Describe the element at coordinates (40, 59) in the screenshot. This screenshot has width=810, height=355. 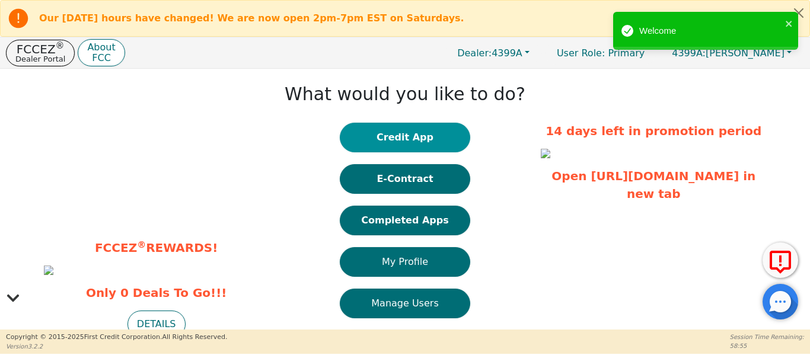
I see `p: Dealer Portal` at that location.